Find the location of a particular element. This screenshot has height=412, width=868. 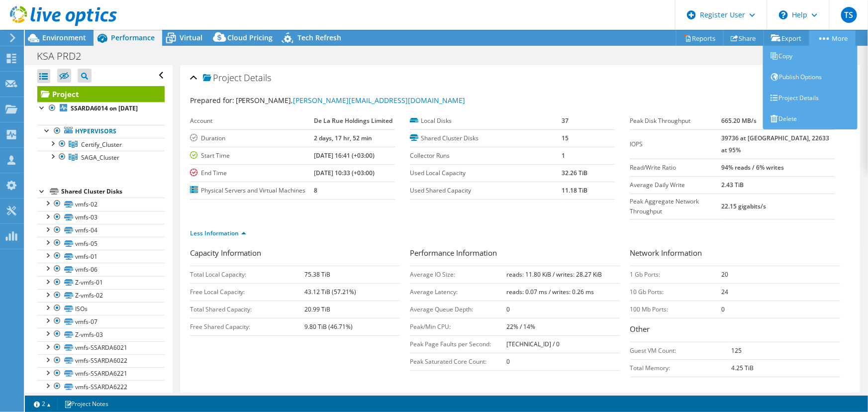

b: 125 is located at coordinates (736, 350).